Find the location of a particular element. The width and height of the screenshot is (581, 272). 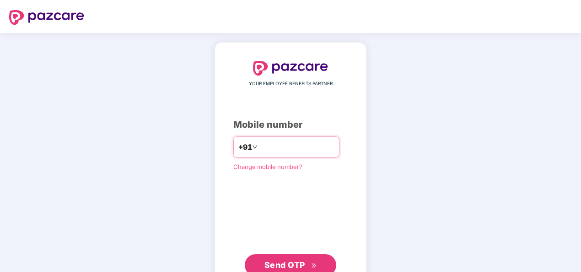

span: Send OTP is located at coordinates (284, 264).